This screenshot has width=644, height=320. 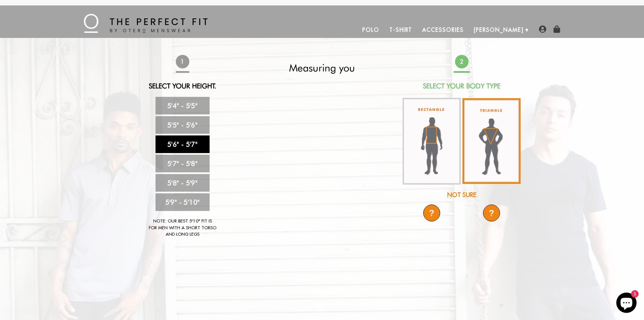 I want to click on div: Not Sure, so click(x=462, y=194).